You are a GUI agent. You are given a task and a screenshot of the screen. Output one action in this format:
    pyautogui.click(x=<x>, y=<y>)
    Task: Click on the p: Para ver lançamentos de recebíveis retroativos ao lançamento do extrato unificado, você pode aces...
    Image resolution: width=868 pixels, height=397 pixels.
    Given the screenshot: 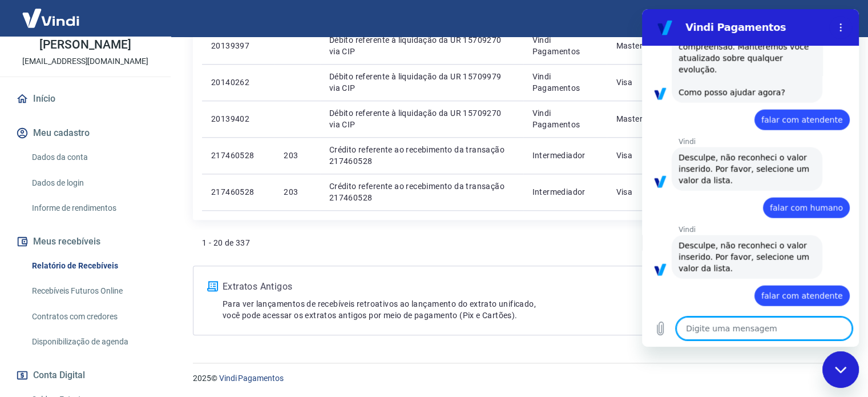 What is the action you would take?
    pyautogui.click(x=469, y=309)
    